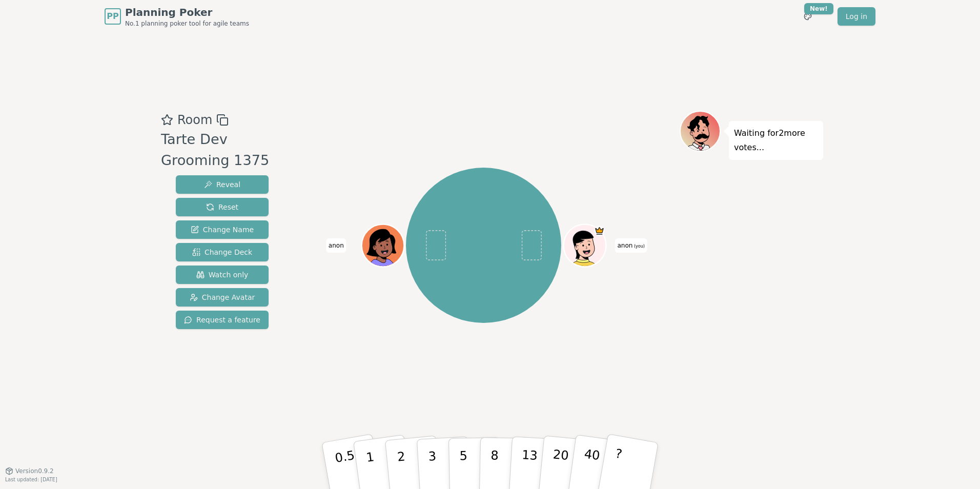 This screenshot has height=489, width=980. Describe the element at coordinates (223, 297) in the screenshot. I see `span: Change Avatar` at that location.